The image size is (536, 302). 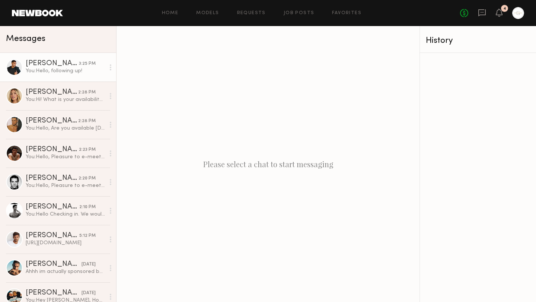 I want to click on div: 2:23 PM, so click(x=87, y=150).